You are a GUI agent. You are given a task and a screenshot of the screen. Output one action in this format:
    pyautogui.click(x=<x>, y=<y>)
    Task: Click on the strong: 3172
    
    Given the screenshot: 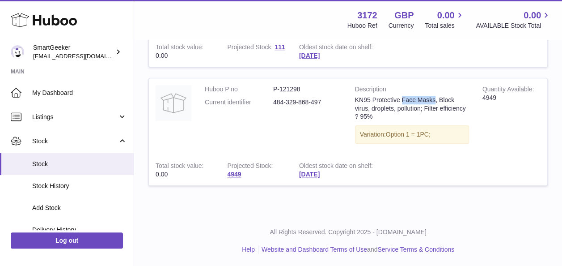 What is the action you would take?
    pyautogui.click(x=367, y=15)
    